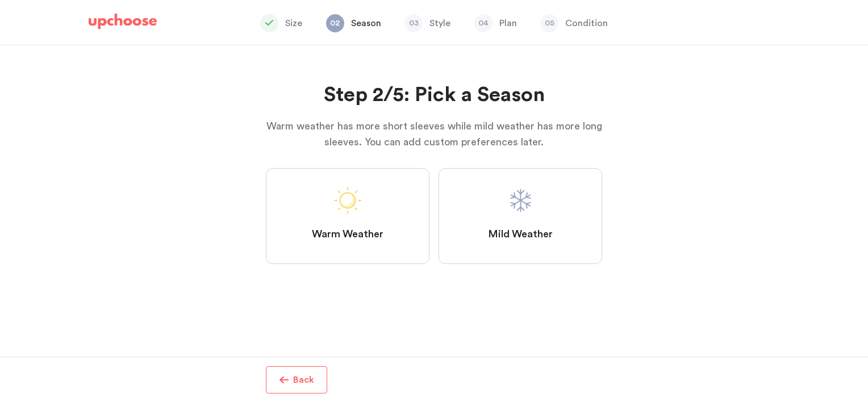 The image size is (868, 402). I want to click on p: Season, so click(366, 24).